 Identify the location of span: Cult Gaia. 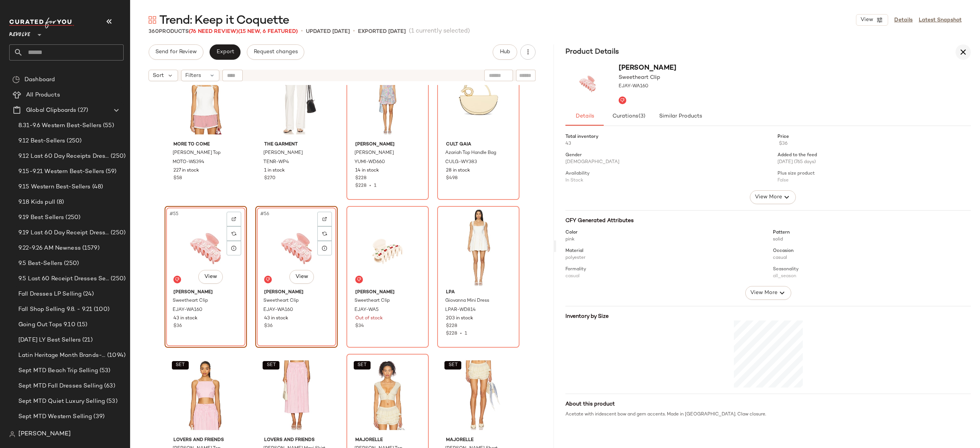
(478, 144).